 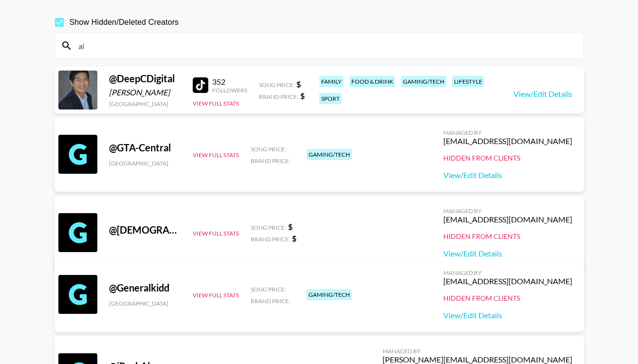 I want to click on div: Followers, so click(x=230, y=90).